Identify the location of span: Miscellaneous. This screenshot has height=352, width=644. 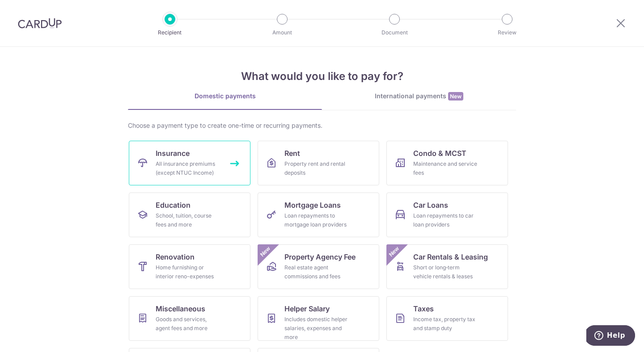
(180, 308).